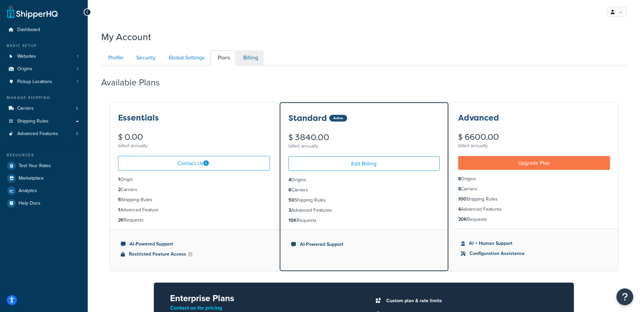 This screenshot has width=640, height=312. Describe the element at coordinates (44, 56) in the screenshot. I see `li: Websites` at that location.